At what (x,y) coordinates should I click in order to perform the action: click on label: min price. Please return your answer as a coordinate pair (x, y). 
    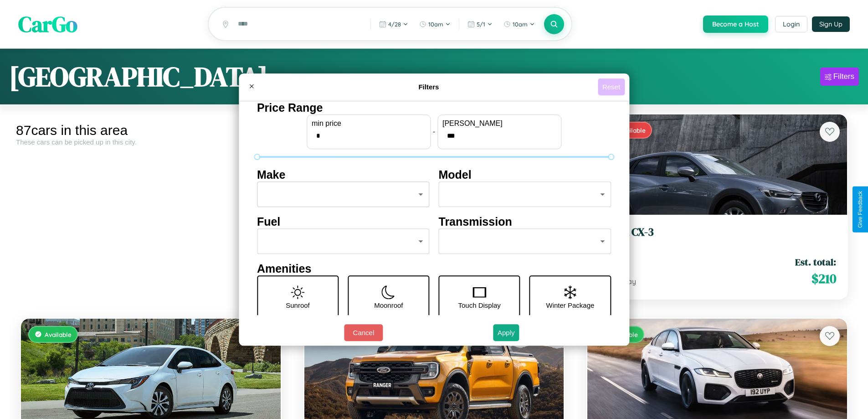
    Looking at the image, I should click on (369, 123).